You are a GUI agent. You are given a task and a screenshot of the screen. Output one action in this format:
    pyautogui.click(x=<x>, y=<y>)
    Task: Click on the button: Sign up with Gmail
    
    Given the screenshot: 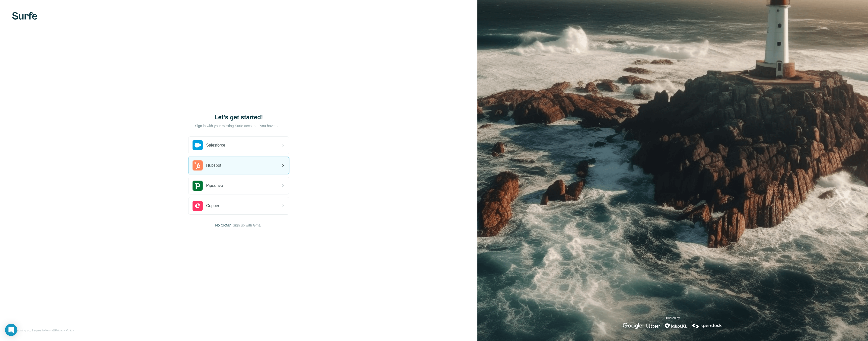 What is the action you would take?
    pyautogui.click(x=247, y=226)
    